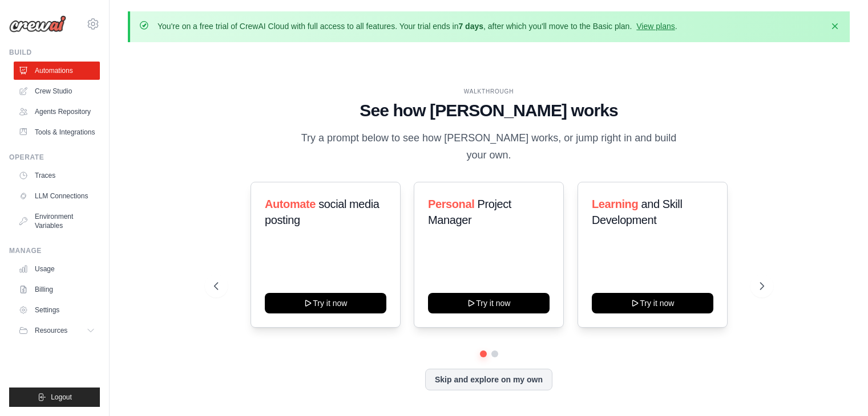 The width and height of the screenshot is (868, 416). Describe the element at coordinates (471, 26) in the screenshot. I see `strong: 7 days` at that location.